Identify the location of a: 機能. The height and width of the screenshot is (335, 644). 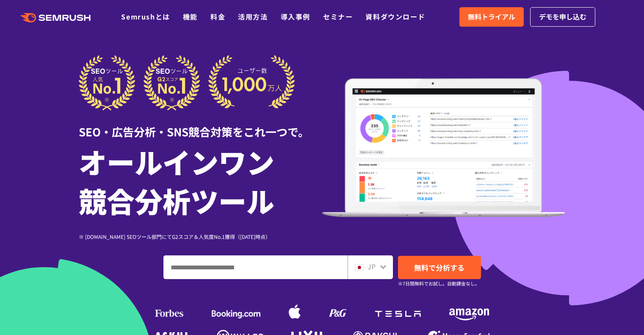
(190, 16).